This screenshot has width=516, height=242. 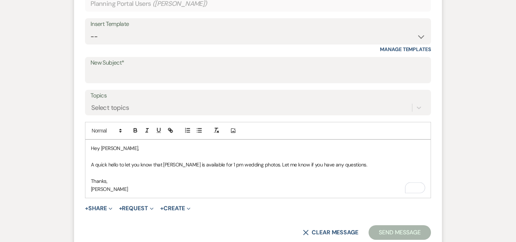 What do you see at coordinates (258, 63) in the screenshot?
I see `label: New Subject*` at bounding box center [258, 63].